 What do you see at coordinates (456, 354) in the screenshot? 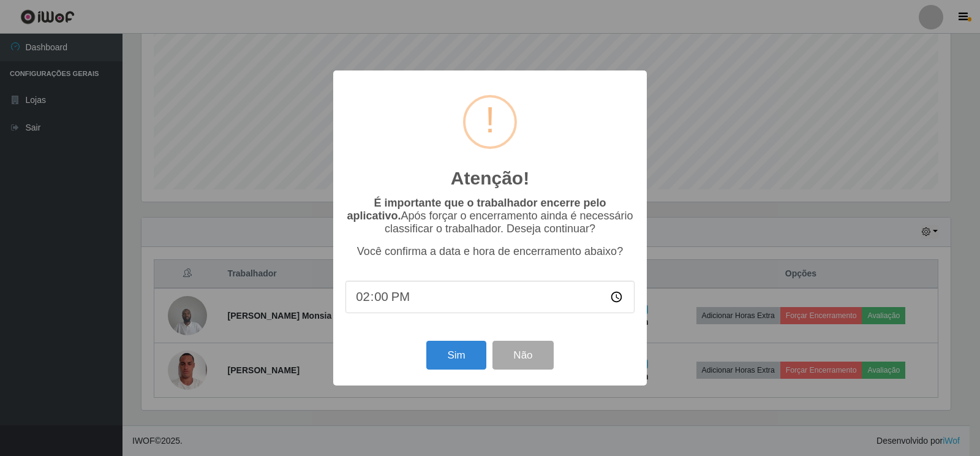
I see `button: Sim` at bounding box center [456, 354].